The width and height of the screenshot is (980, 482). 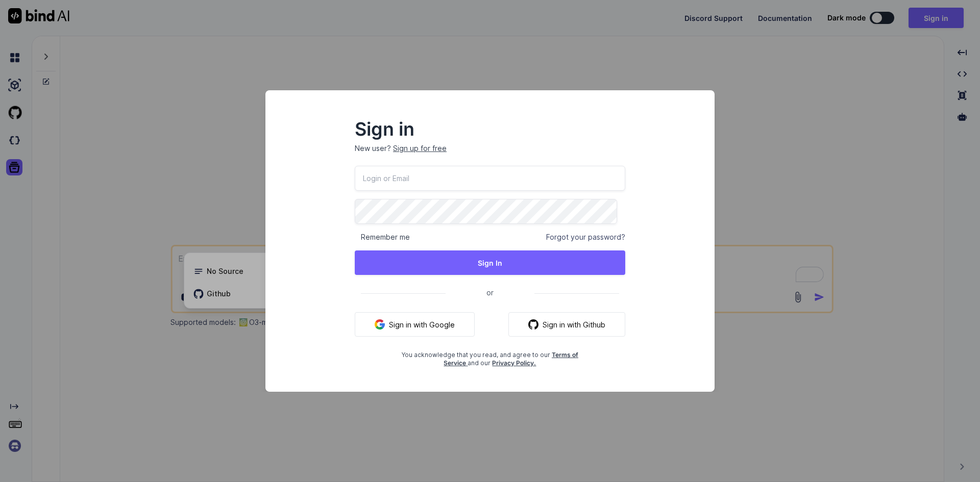 I want to click on h2: Sign in, so click(x=490, y=129).